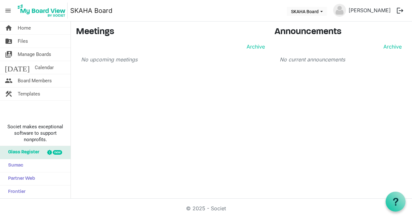 The width and height of the screenshot is (412, 218). What do you see at coordinates (173, 59) in the screenshot?
I see `p: No upcoming meetings` at bounding box center [173, 59].